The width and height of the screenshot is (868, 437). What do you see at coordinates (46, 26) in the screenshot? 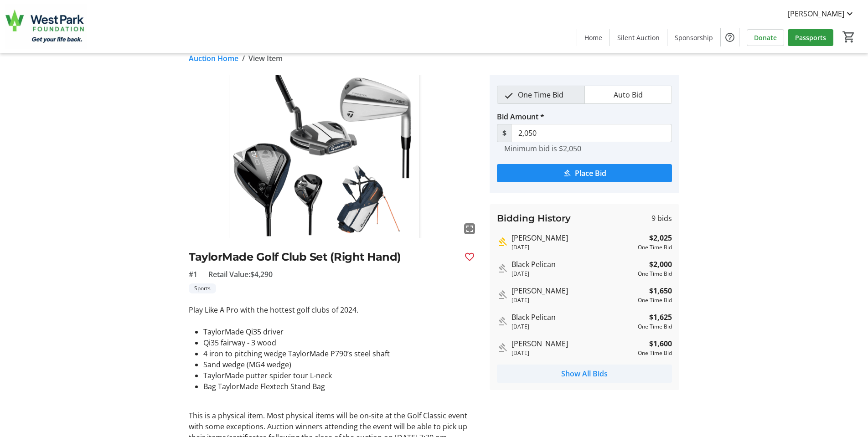
I see `img: West Park Healthcare Centre Foundation's Logo` at bounding box center [46, 26].